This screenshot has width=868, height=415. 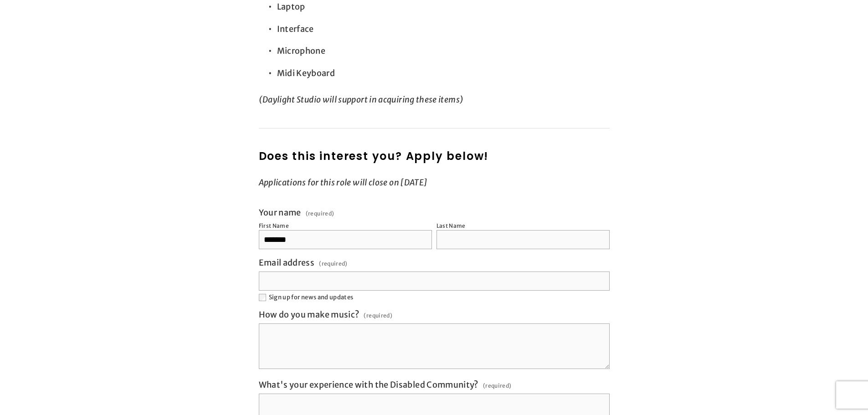 I want to click on p: Microphone, so click(x=443, y=51).